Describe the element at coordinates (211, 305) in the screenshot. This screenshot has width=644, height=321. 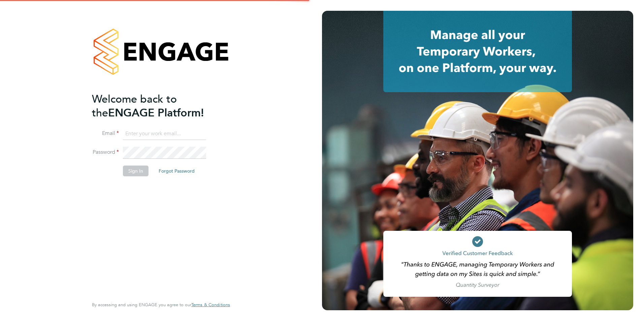
I see `span: Terms & Conditions` at that location.